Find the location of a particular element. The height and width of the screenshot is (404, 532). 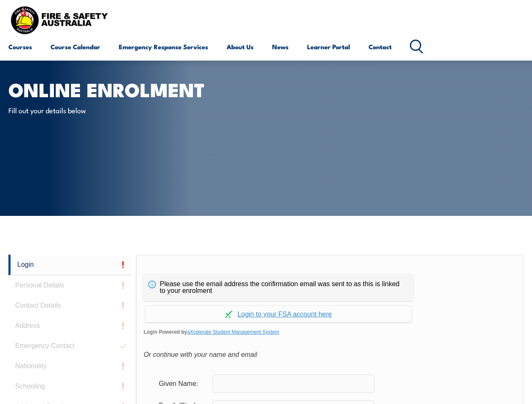

h1: Online Enrolment is located at coordinates (112, 89).